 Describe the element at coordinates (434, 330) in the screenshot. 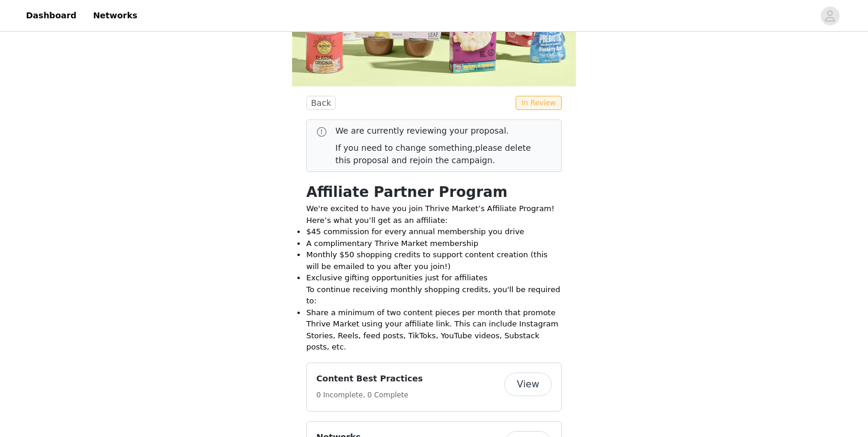

I see `li: Share a minimum of two content pieces per month that promote Thrive Market using your affiliate l...` at that location.